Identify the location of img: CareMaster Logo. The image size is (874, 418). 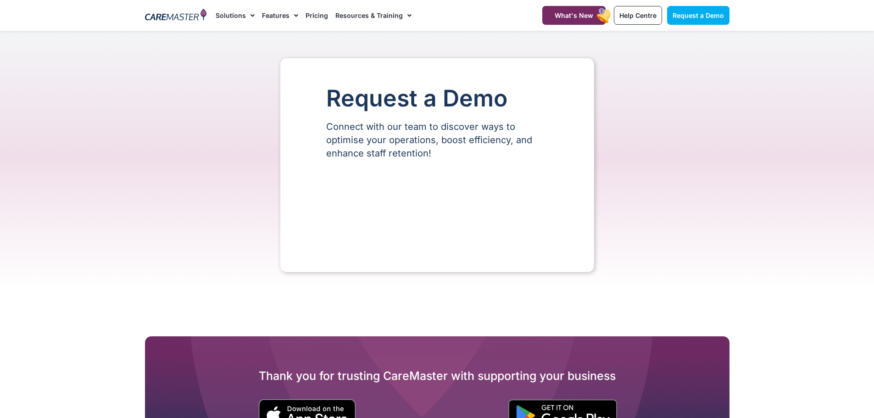
(176, 16).